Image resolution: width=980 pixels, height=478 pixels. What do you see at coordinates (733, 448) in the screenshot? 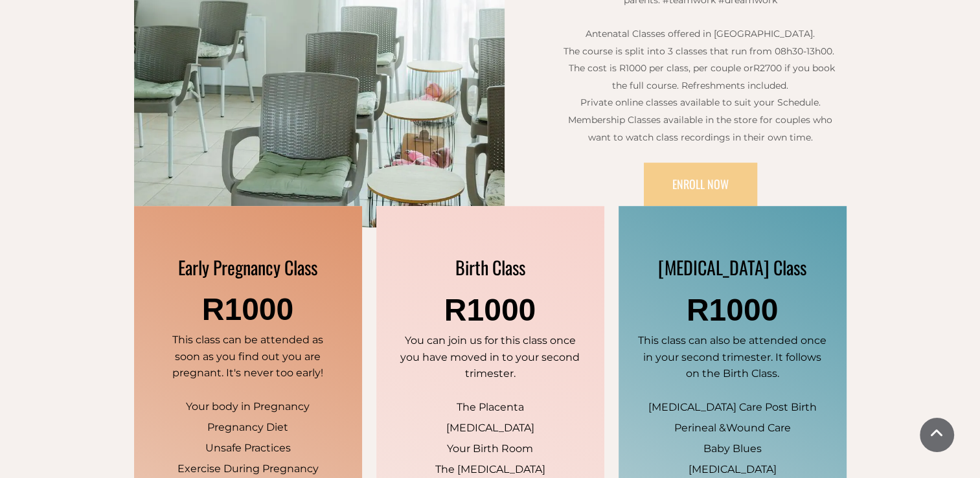
I see `span: Baby Blues` at bounding box center [733, 448].